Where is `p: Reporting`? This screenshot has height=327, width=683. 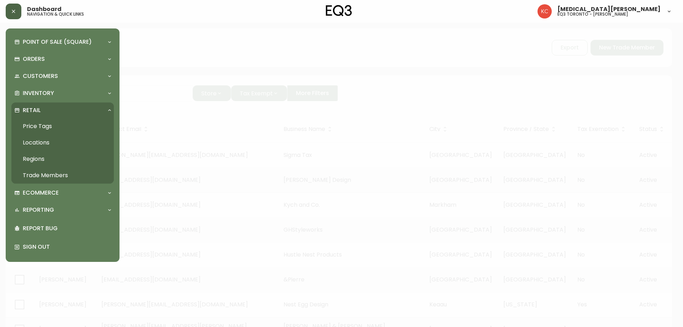
p: Reporting is located at coordinates (38, 210).